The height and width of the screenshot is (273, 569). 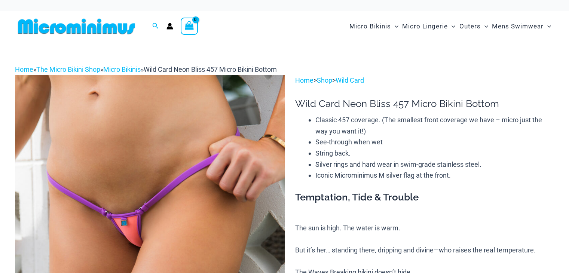 I want to click on li: String back., so click(x=434, y=153).